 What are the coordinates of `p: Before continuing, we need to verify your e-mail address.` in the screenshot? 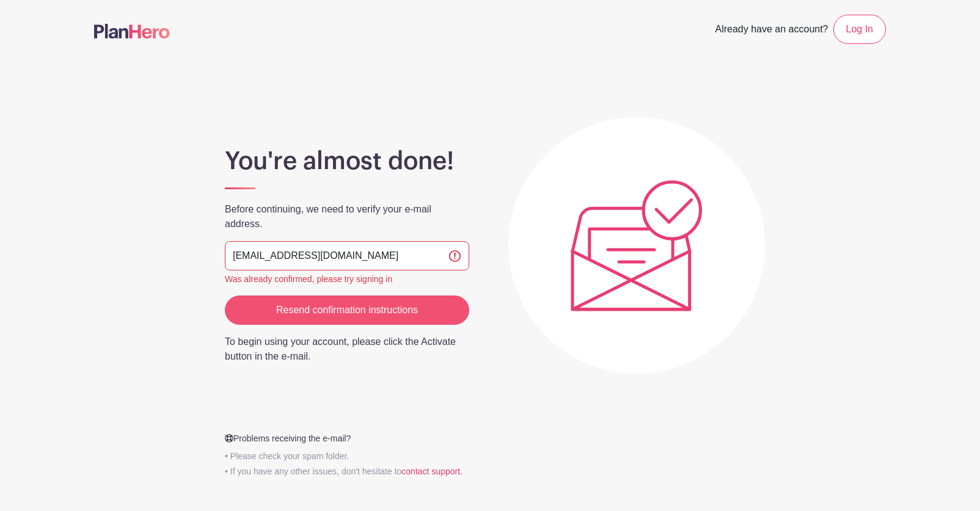 It's located at (347, 216).